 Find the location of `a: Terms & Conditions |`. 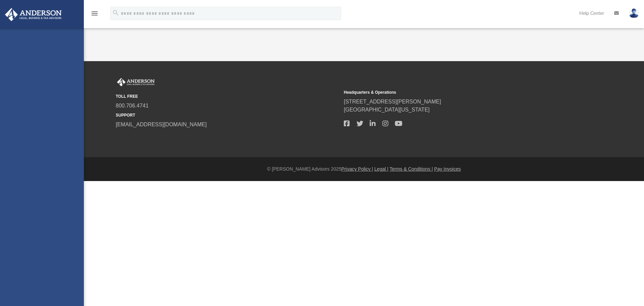

a: Terms & Conditions | is located at coordinates (411, 169).